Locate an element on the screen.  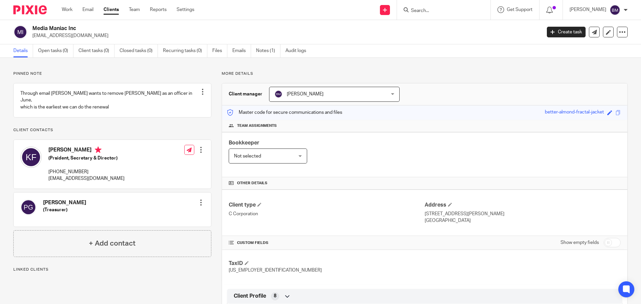
span: Client Profile is located at coordinates (250, 296).